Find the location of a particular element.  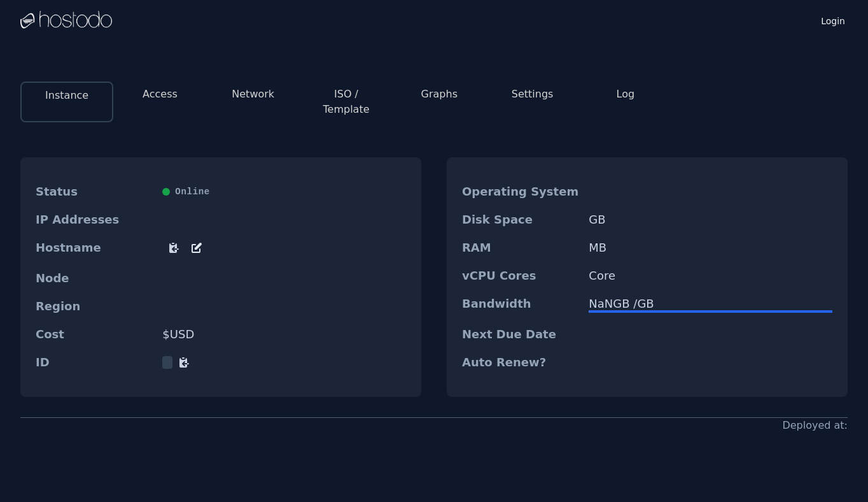

dd: $ USD is located at coordinates (284, 334).